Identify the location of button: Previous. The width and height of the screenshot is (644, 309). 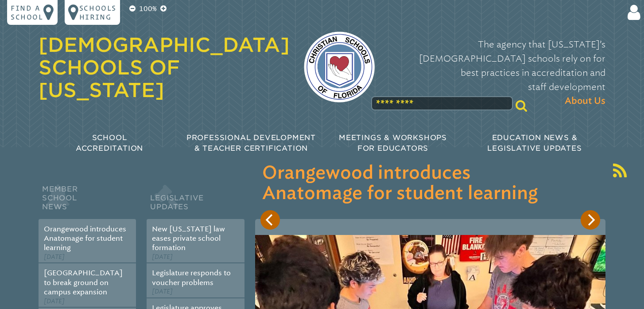
(270, 220).